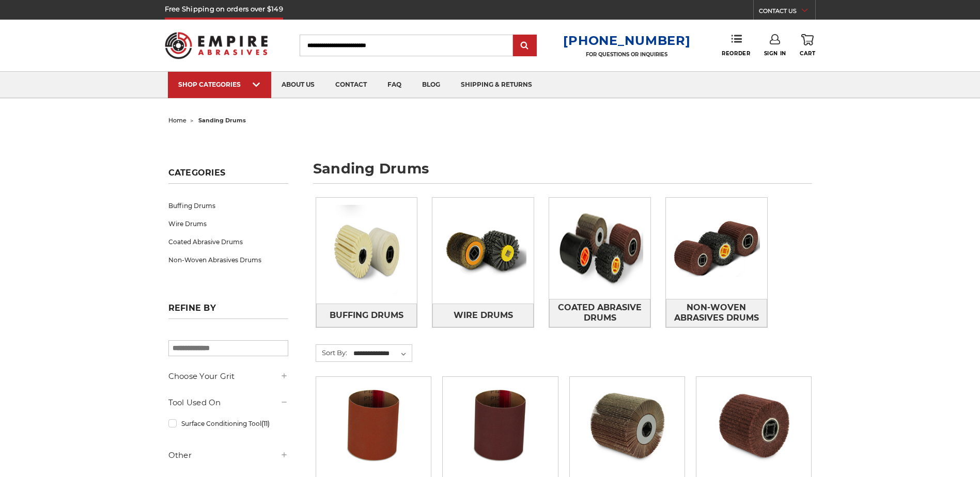 The image size is (980, 477). Describe the element at coordinates (367, 250) in the screenshot. I see `img: Buffing Drums` at that location.